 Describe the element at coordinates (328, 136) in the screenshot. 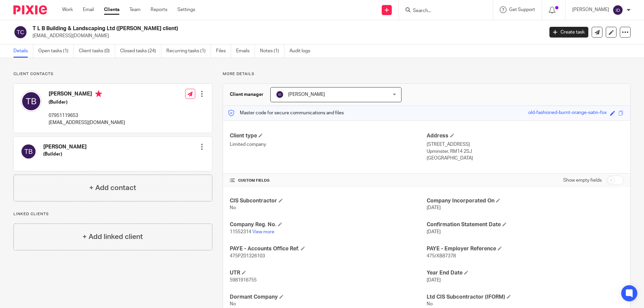

I see `h4: Client type` at that location.